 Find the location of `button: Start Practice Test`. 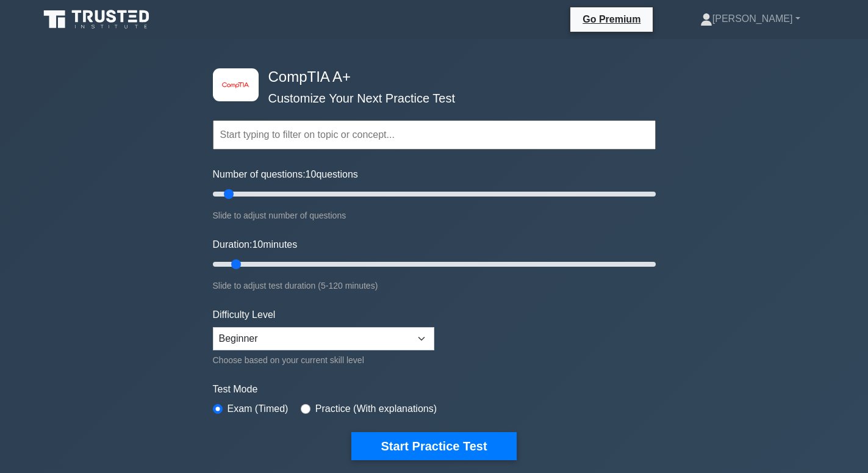

button: Start Practice Test is located at coordinates (434, 446).